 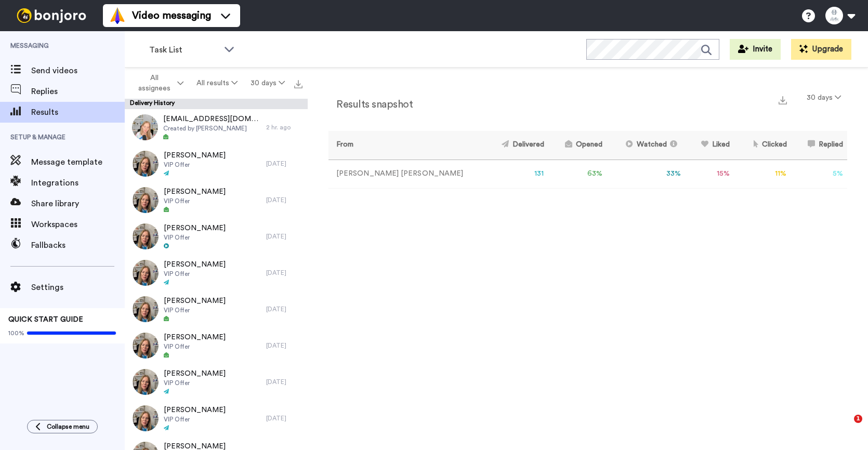 I want to click on img: f8123ad7-1964-44be-bc15-e989d912b52d-thumb.jpg, so click(x=145, y=127).